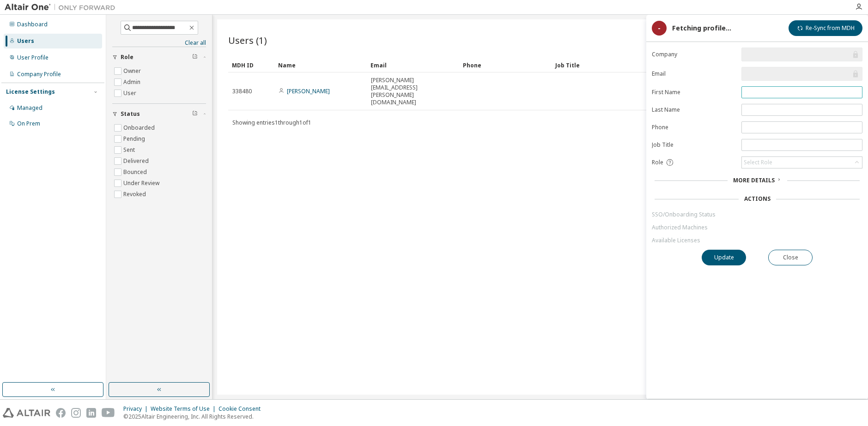  I want to click on button: Status, so click(159, 114).